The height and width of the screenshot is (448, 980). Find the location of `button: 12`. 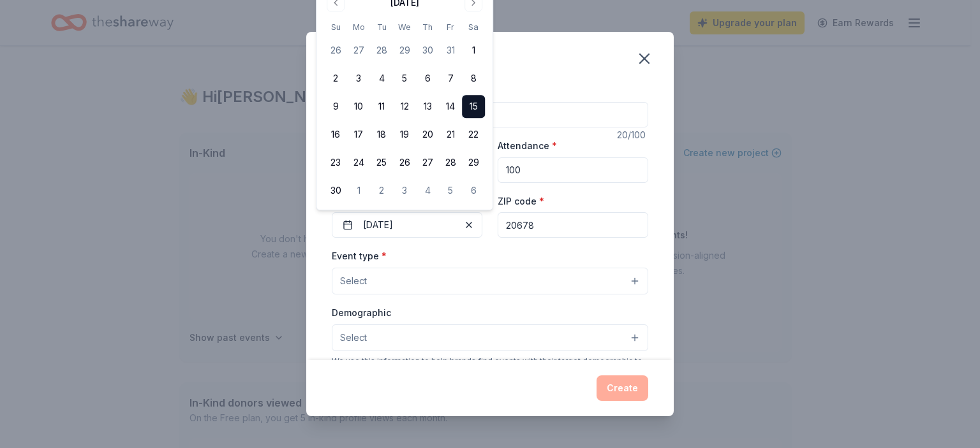

button: 12 is located at coordinates (404, 107).